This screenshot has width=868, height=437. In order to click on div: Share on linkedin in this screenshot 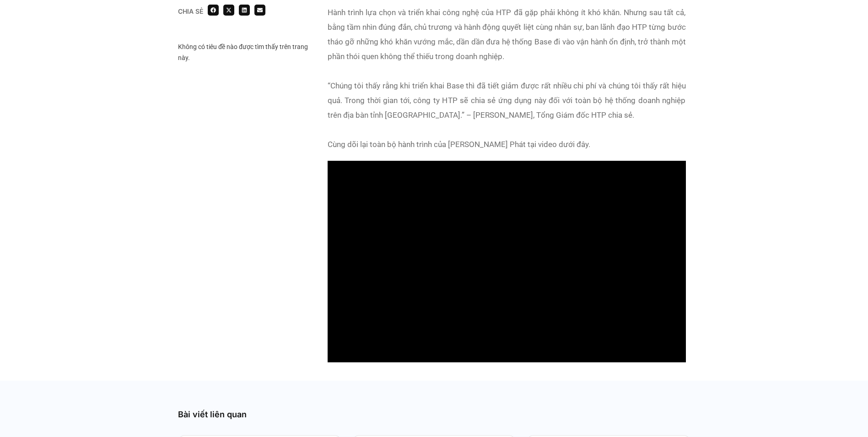, I will do `click(245, 10)`.